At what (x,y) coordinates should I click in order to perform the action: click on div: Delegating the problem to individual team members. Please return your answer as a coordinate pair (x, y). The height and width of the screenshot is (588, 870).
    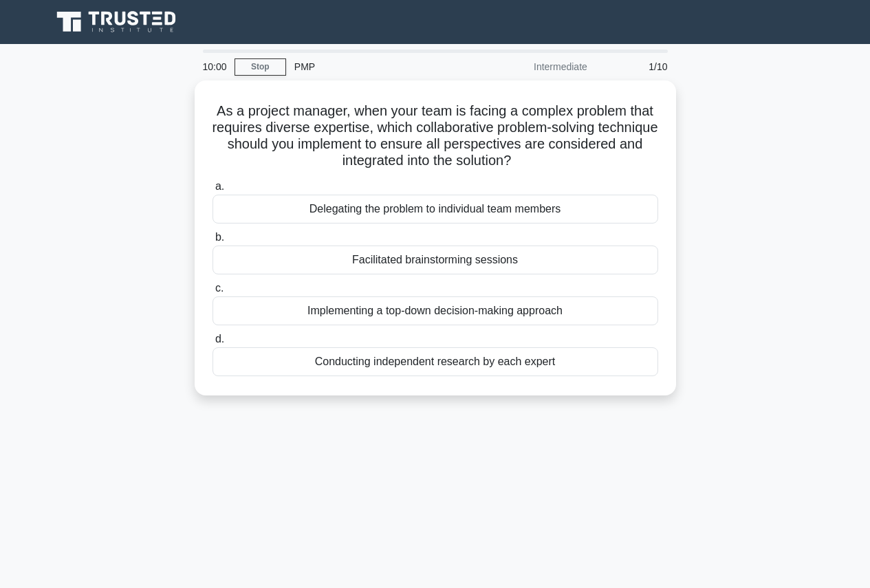
    Looking at the image, I should click on (435, 209).